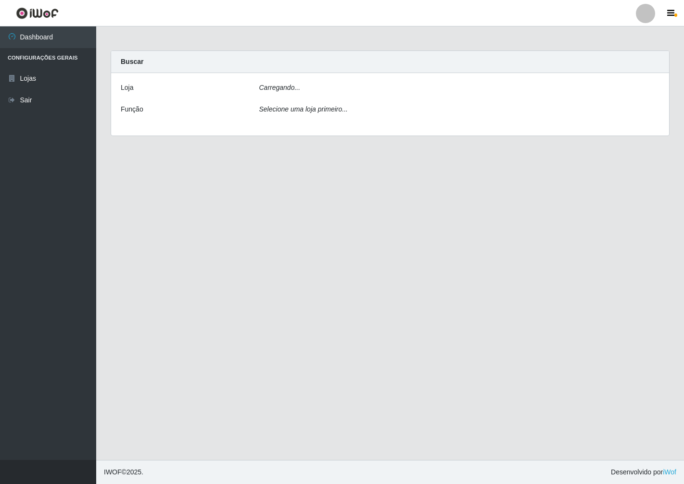  I want to click on i: Carregando..., so click(280, 88).